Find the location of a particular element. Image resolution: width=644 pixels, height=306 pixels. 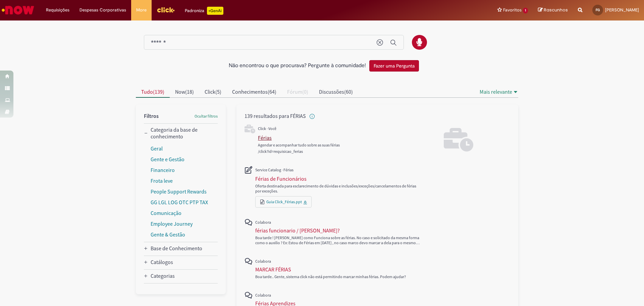

a: Rascunhos is located at coordinates (553, 10).